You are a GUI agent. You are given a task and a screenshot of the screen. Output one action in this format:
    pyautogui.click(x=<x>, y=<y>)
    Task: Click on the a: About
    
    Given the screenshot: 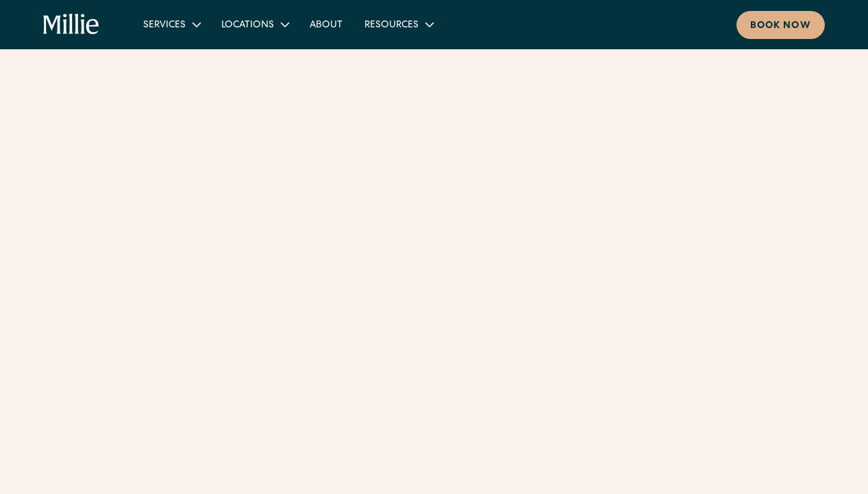 What is the action you would take?
    pyautogui.click(x=326, y=24)
    